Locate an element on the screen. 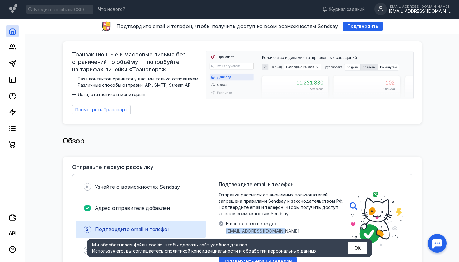 This screenshot has width=459, height=262. span: 2 is located at coordinates (87, 230).